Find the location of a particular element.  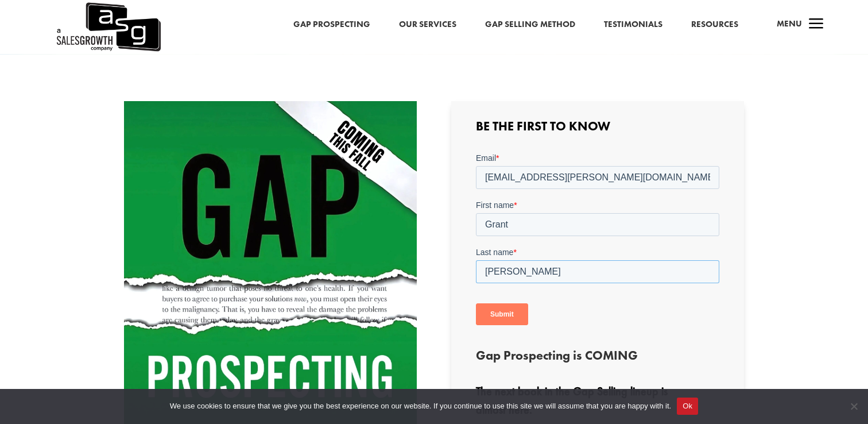

h3: Gap Prospecting is COMING is located at coordinates (562, 359).